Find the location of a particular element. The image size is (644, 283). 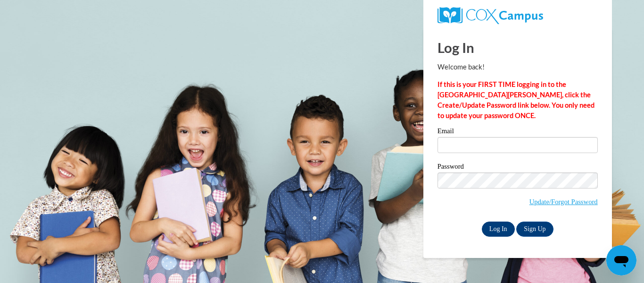

p: Welcome back! is located at coordinates (518, 67).